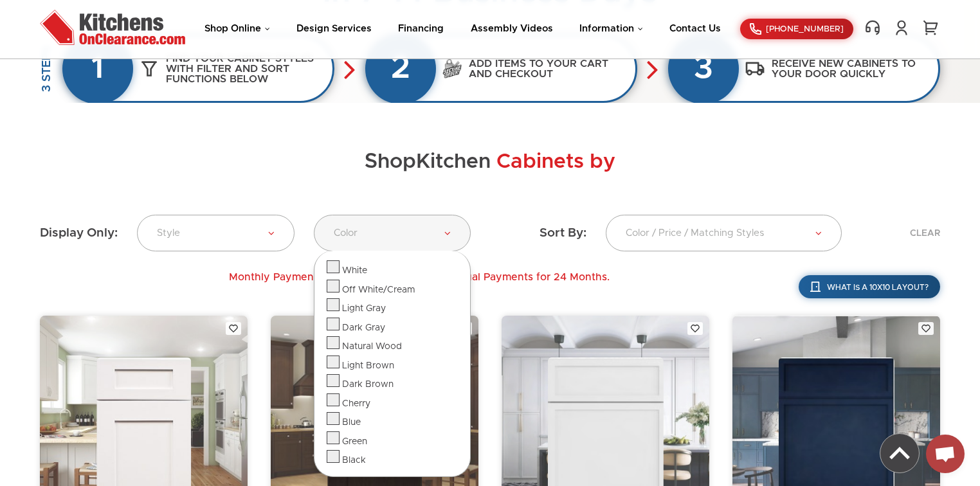 Image resolution: width=980 pixels, height=486 pixels. What do you see at coordinates (869, 287) in the screenshot?
I see `a: What is a 10x10 layout?` at bounding box center [869, 287].